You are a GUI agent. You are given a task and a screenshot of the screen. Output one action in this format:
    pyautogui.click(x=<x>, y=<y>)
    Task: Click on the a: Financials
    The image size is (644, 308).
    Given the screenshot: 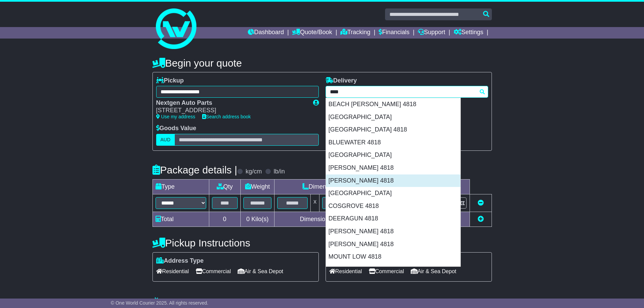 What is the action you would take?
    pyautogui.click(x=394, y=33)
    